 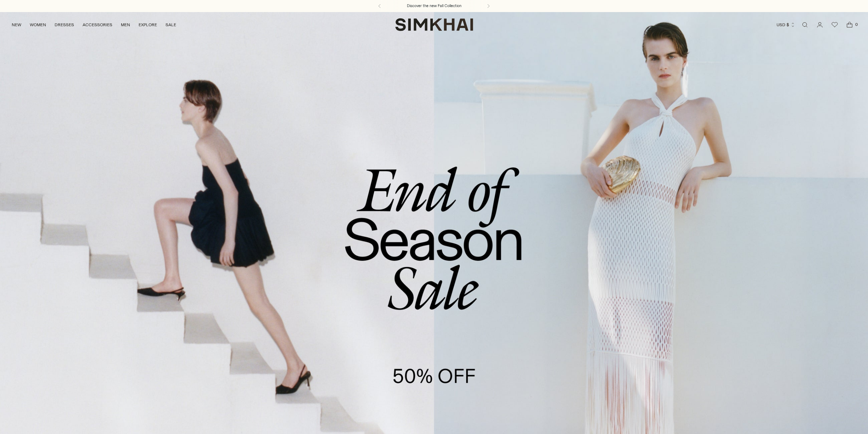 I want to click on a: ACCESSORIES, so click(x=97, y=24).